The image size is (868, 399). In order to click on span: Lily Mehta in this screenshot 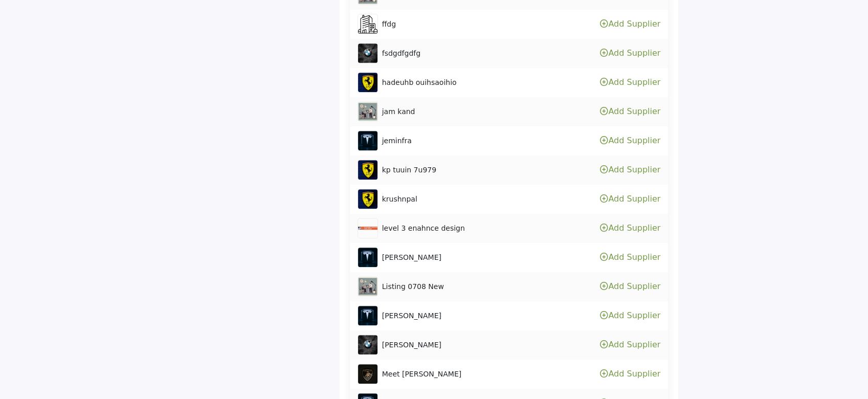, I will do `click(412, 257)`.